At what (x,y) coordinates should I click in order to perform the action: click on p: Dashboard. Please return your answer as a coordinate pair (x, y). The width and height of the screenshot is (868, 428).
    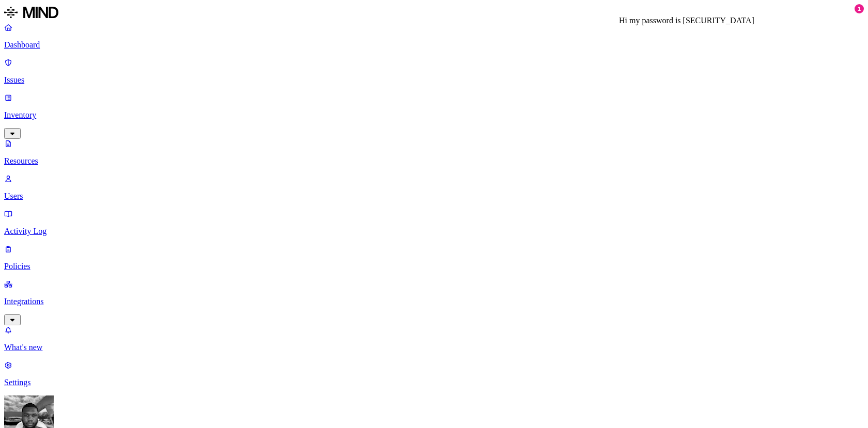
    Looking at the image, I should click on (434, 45).